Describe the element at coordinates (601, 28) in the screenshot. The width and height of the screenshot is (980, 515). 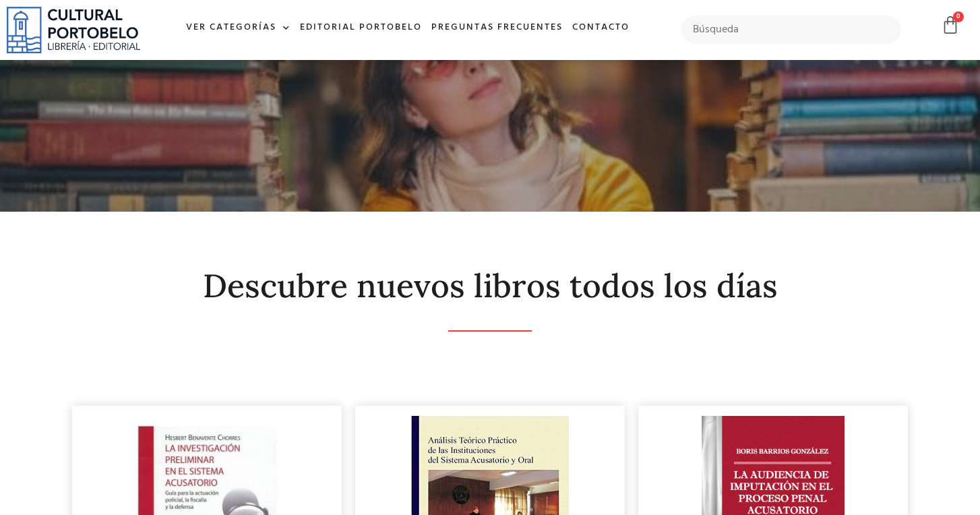
I see `a: Contacto` at that location.